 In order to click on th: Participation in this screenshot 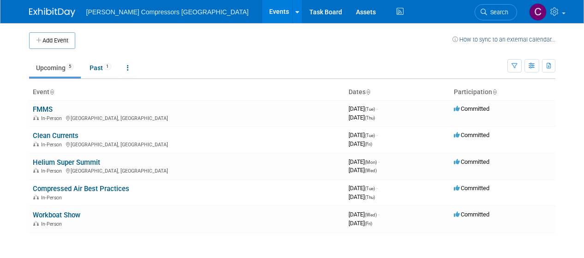, I will do `click(502, 92)`.